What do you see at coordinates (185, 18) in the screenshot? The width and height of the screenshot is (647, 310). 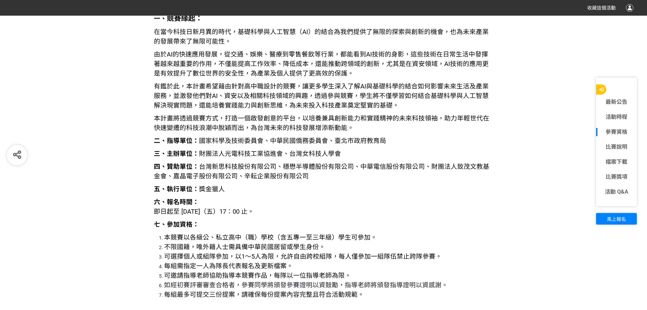 I see `strong: 競賽緣起：` at bounding box center [185, 18].